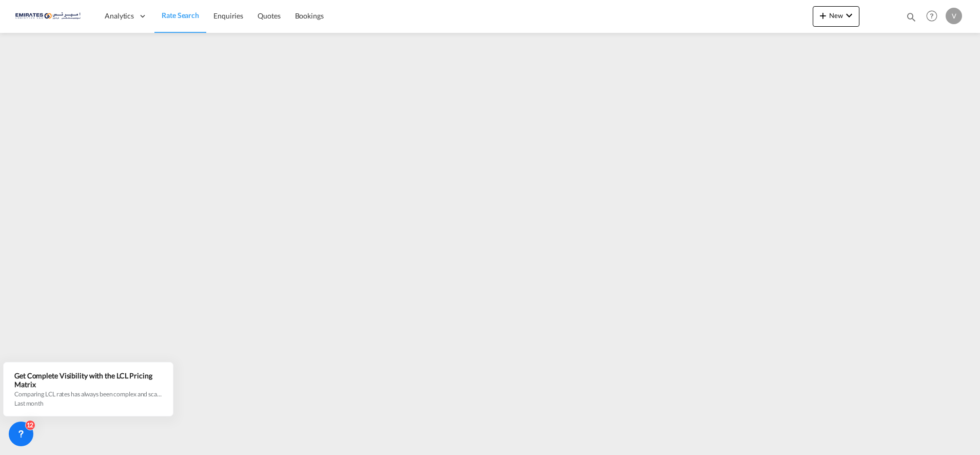 The height and width of the screenshot is (455, 980). I want to click on span: Analytics, so click(119, 16).